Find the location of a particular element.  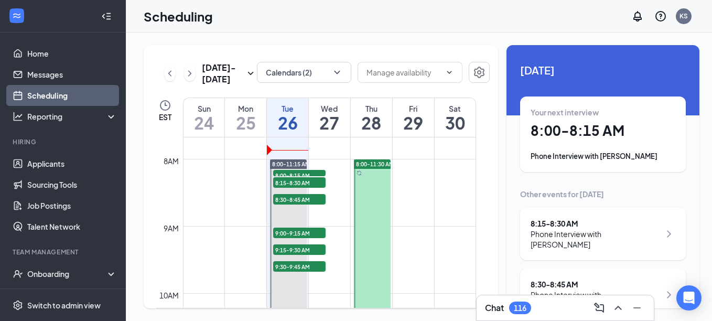

svg: ChevronLeft is located at coordinates (170, 73).